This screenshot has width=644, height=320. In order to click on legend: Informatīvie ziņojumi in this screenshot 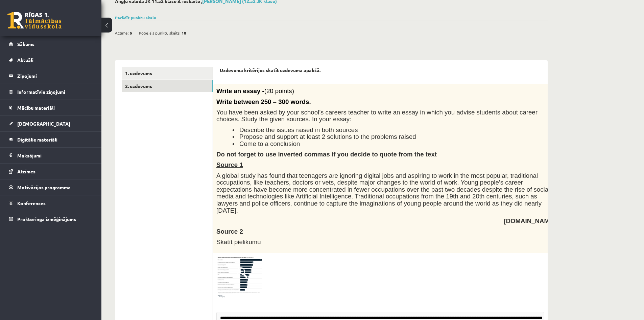, I will do `click(55, 92)`.